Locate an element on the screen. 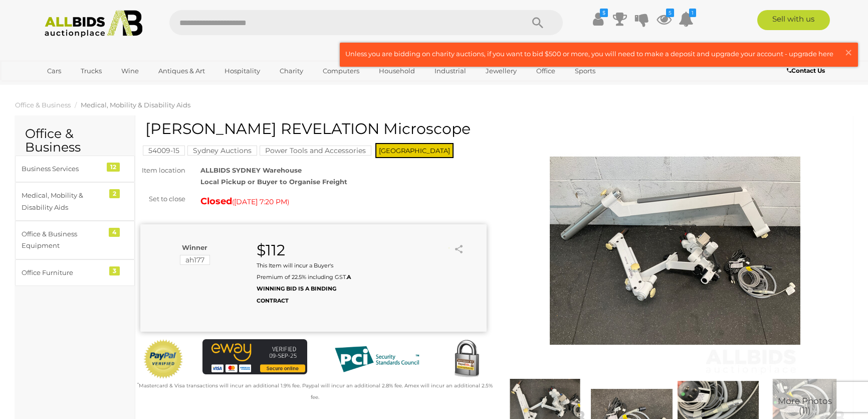 This screenshot has height=419, width=868. a: Hospitality is located at coordinates (242, 70).